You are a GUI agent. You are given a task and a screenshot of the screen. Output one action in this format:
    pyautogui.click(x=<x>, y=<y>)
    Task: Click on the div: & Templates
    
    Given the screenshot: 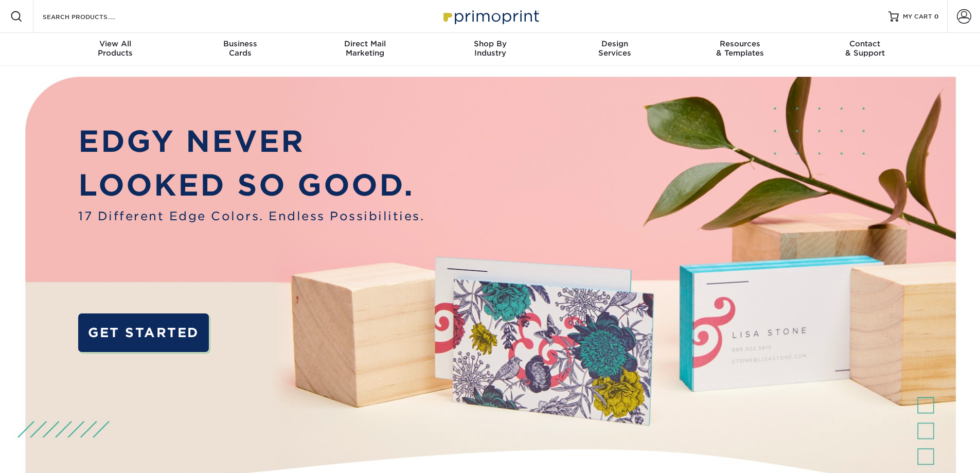 What is the action you would take?
    pyautogui.click(x=739, y=48)
    